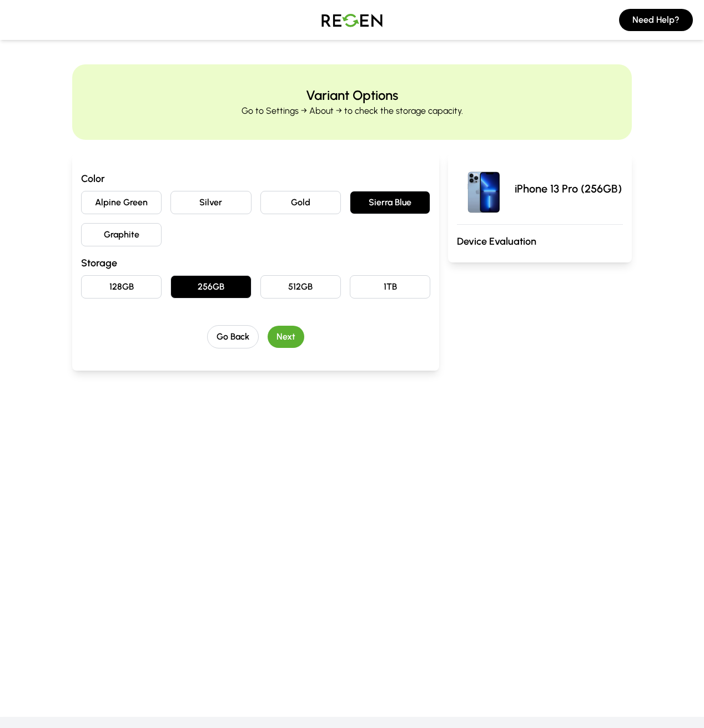 The width and height of the screenshot is (704, 728). What do you see at coordinates (121, 202) in the screenshot?
I see `button: Alpine Green` at bounding box center [121, 202].